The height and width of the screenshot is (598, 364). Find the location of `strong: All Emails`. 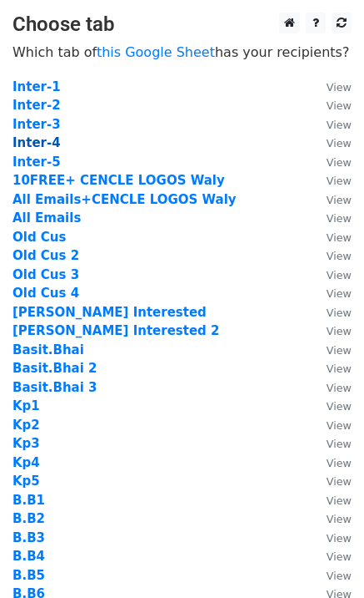

strong: All Emails is located at coordinates (46, 218).